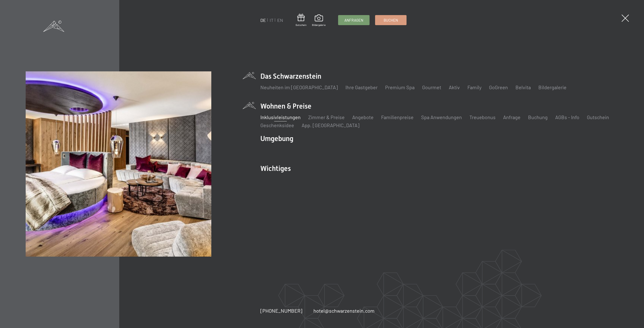  I want to click on a: Spa Anwendungen, so click(441, 117).